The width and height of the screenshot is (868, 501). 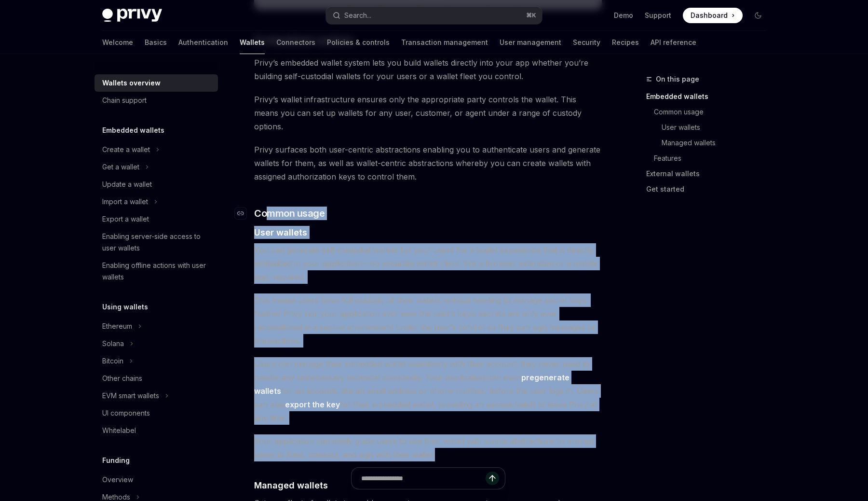 What do you see at coordinates (712, 15) in the screenshot?
I see `a: Dashboard` at bounding box center [712, 15].